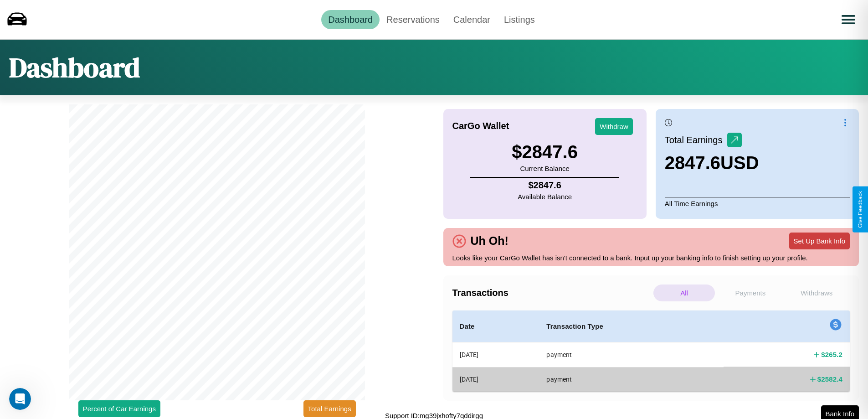  Describe the element at coordinates (696, 140) in the screenshot. I see `p: Total Earnings` at that location.